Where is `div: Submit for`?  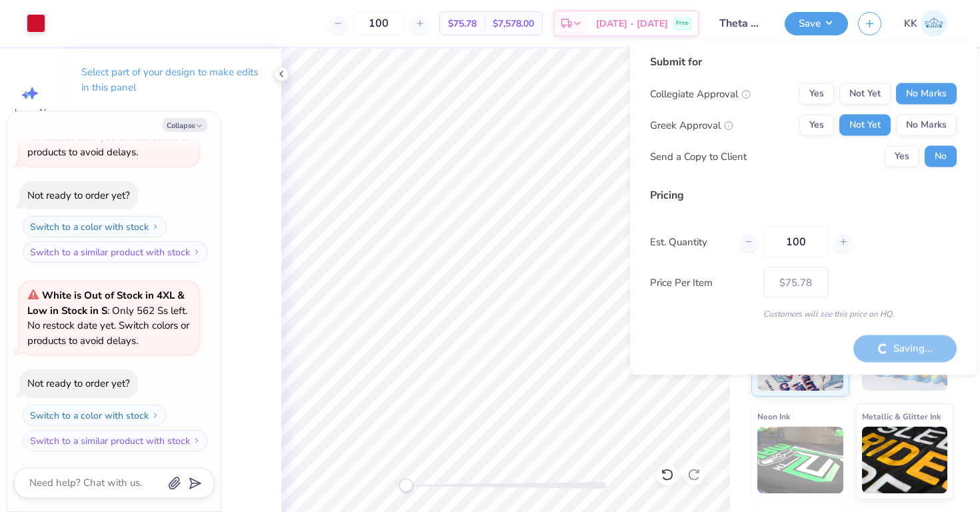 div: Submit for is located at coordinates (803, 62).